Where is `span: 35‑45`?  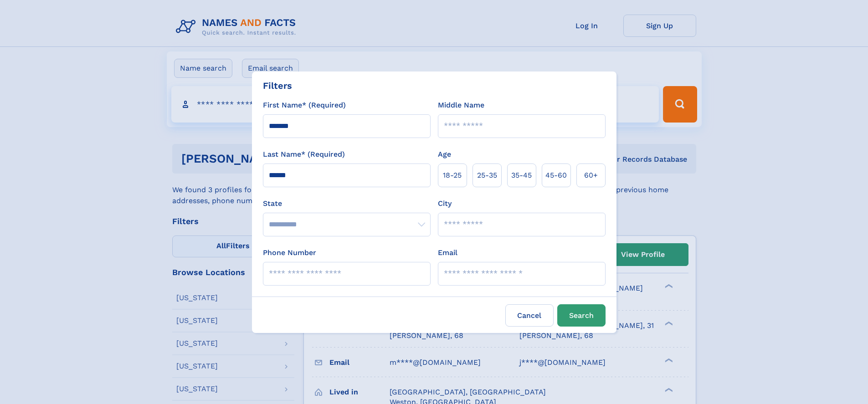
span: 35‑45 is located at coordinates (521, 175).